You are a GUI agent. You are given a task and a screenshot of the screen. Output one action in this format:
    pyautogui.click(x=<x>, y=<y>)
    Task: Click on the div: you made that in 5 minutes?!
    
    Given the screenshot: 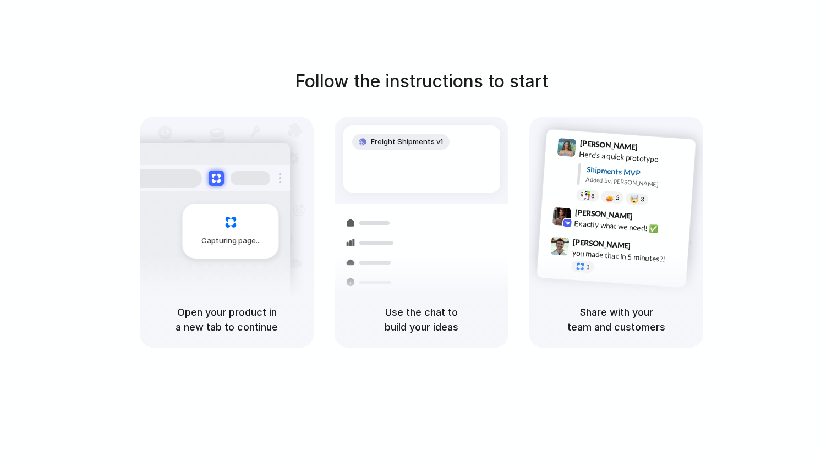 What is the action you would take?
    pyautogui.click(x=627, y=257)
    